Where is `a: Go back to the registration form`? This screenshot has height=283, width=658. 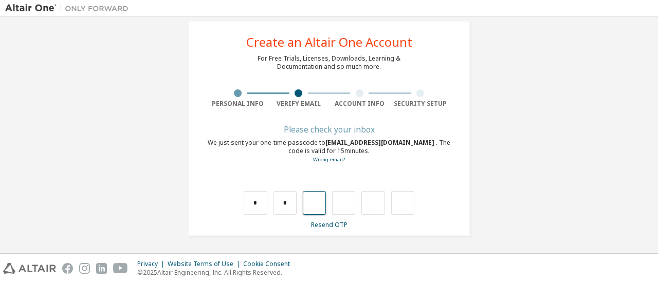
a: Go back to the registration form is located at coordinates (329, 159).